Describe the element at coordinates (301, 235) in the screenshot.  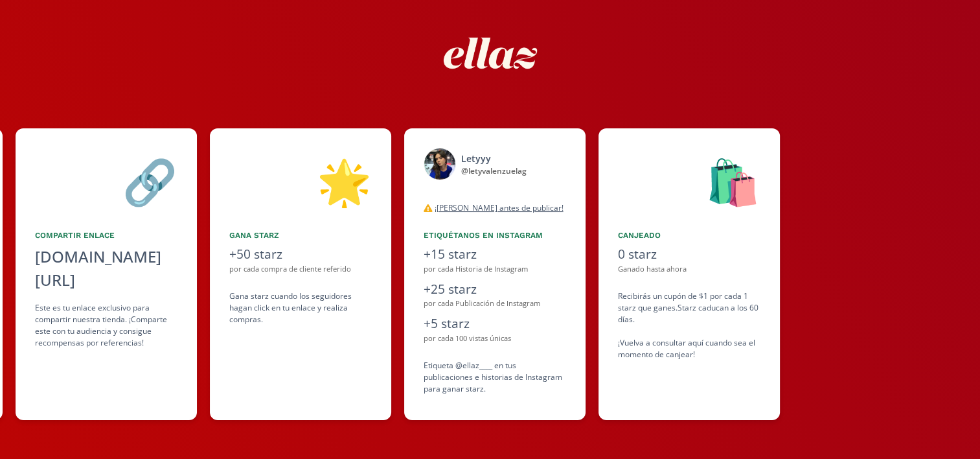
I see `div: Gana starz` at that location.